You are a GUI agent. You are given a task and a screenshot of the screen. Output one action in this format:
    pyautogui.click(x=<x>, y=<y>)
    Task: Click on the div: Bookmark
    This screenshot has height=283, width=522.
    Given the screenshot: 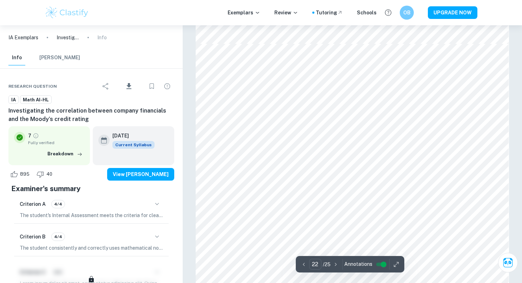 What is the action you would take?
    pyautogui.click(x=152, y=86)
    